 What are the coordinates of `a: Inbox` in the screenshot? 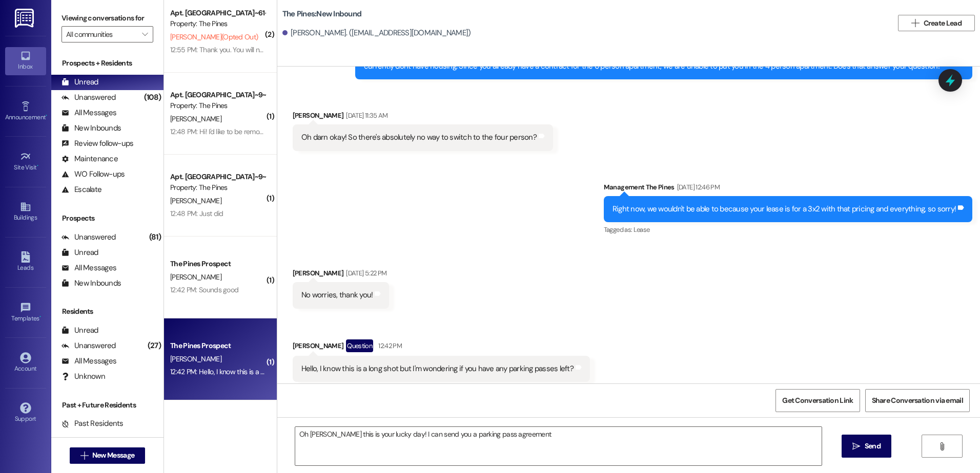 It's located at (25, 61).